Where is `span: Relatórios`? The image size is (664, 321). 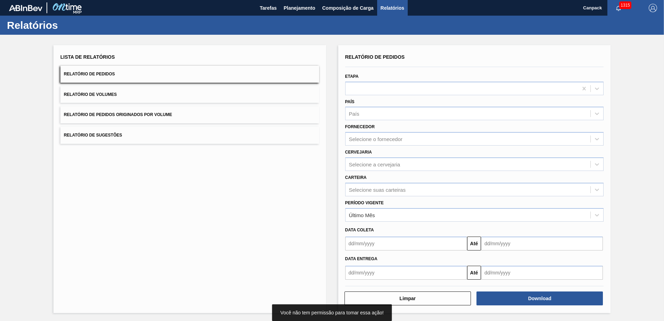 span: Relatórios is located at coordinates (393, 8).